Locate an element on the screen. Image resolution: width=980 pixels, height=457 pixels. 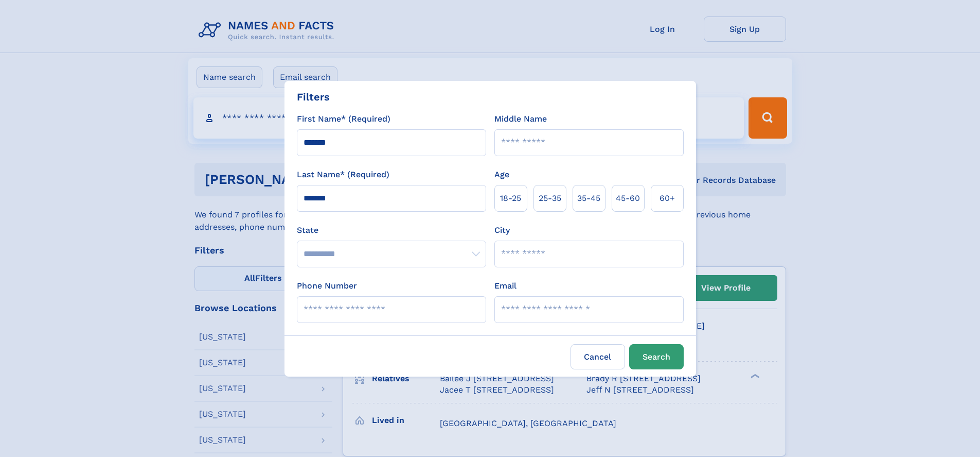
label: City is located at coordinates (502, 230).